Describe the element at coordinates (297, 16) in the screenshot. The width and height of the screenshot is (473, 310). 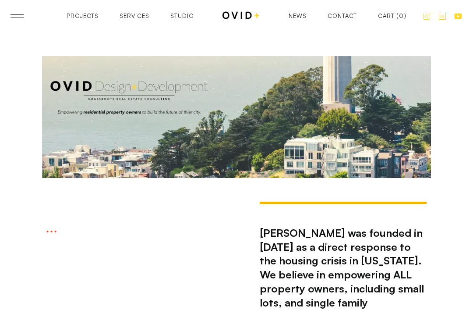
I see `div: News` at that location.